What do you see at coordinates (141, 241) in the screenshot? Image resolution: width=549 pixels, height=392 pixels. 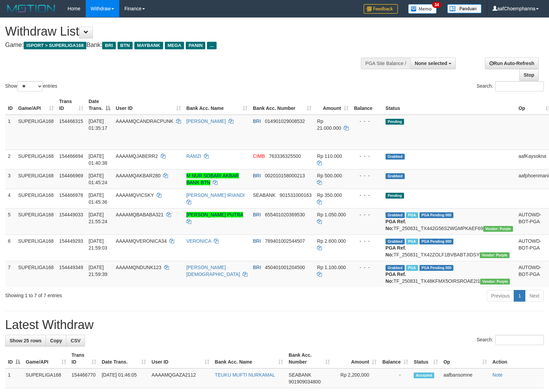 I see `span: AAAAMQVERONICA34` at bounding box center [141, 241].